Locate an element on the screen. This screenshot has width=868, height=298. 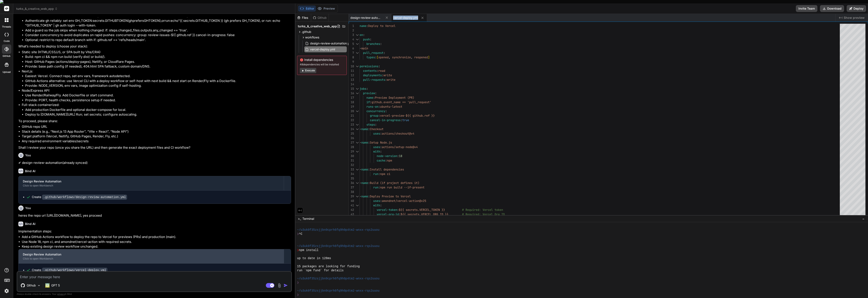
li: GitHub repo URL is located at coordinates (156, 127).